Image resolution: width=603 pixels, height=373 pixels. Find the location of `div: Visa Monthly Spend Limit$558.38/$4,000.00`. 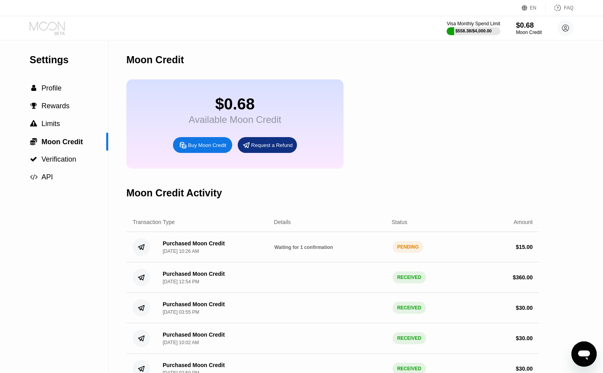

div: Visa Monthly Spend Limit$558.38/$4,000.00 is located at coordinates (473, 28).